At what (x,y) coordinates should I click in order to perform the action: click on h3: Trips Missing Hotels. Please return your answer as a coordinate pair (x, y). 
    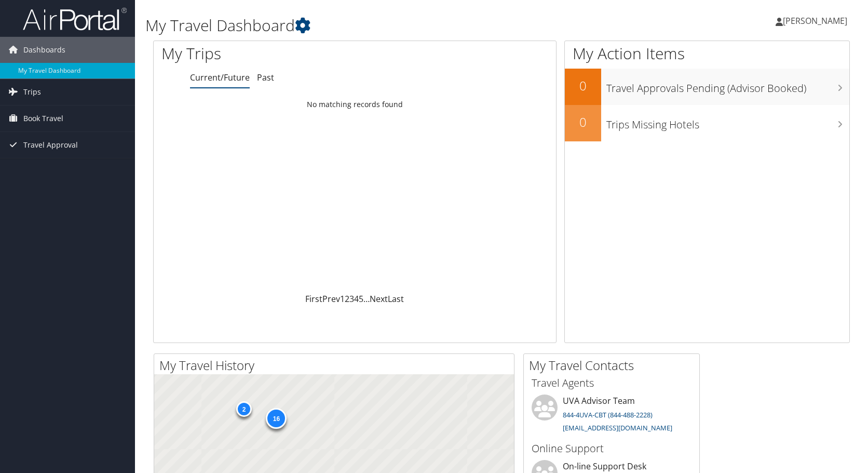
    Looking at the image, I should click on (728, 122).